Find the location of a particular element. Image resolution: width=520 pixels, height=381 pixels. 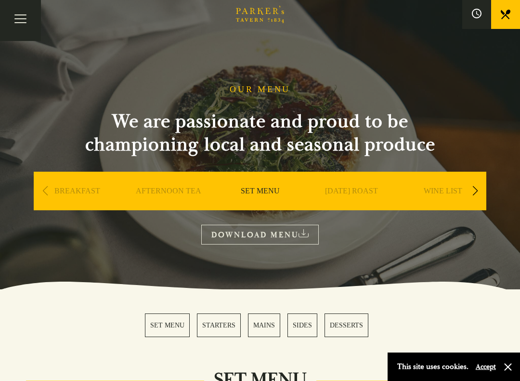

div: 2 / 9 is located at coordinates (169, 205).